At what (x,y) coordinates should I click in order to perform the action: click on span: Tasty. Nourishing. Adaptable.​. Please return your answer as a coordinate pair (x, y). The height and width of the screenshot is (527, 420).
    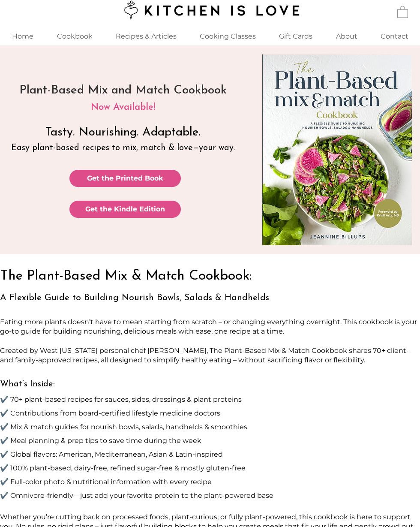
    Looking at the image, I should click on (123, 133).